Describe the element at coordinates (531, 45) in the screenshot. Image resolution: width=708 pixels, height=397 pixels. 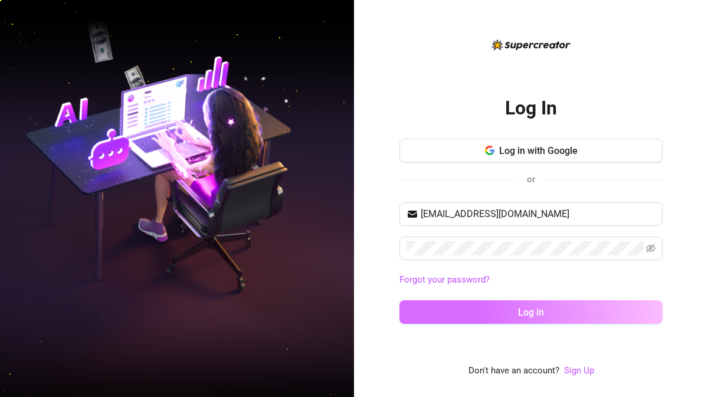
I see `img: logo-BBDzfeDw.svg` at that location.